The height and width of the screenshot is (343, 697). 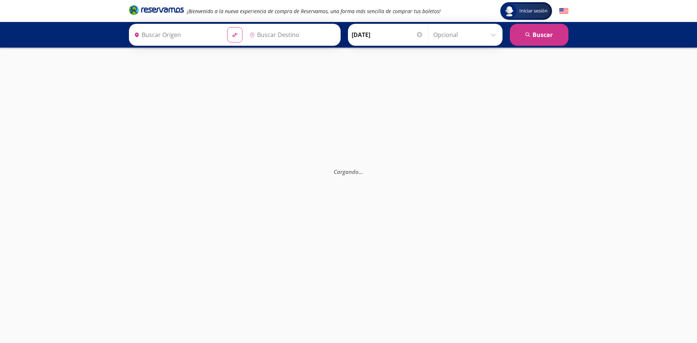 I want to click on input: Opcional, so click(x=466, y=35).